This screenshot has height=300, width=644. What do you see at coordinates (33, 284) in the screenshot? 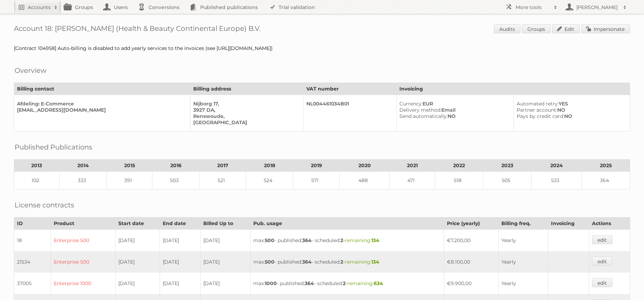
I see `td: 37005` at bounding box center [33, 284].